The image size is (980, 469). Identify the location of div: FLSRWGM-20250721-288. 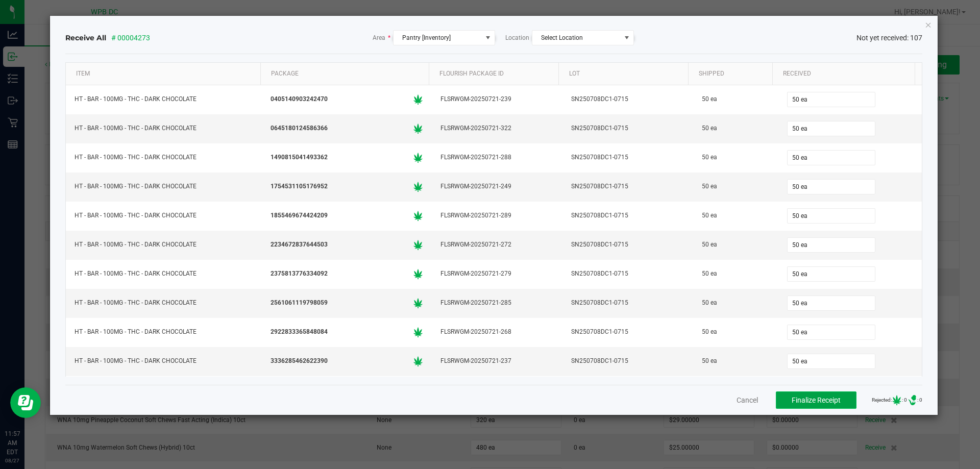
(497, 157).